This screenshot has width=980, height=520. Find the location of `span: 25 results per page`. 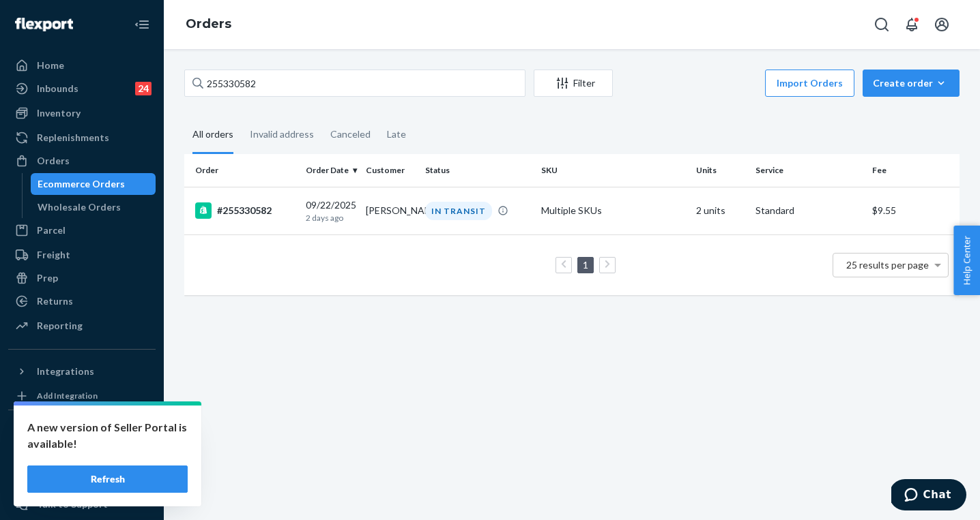

span: 25 results per page is located at coordinates (887, 265).